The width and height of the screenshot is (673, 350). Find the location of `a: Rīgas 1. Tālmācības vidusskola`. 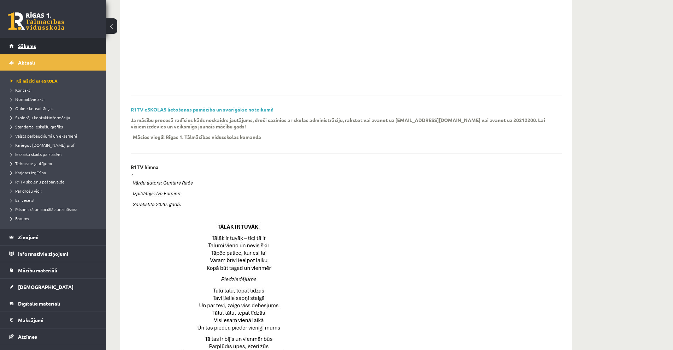

a: Rīgas 1. Tālmācības vidusskola is located at coordinates (36, 21).